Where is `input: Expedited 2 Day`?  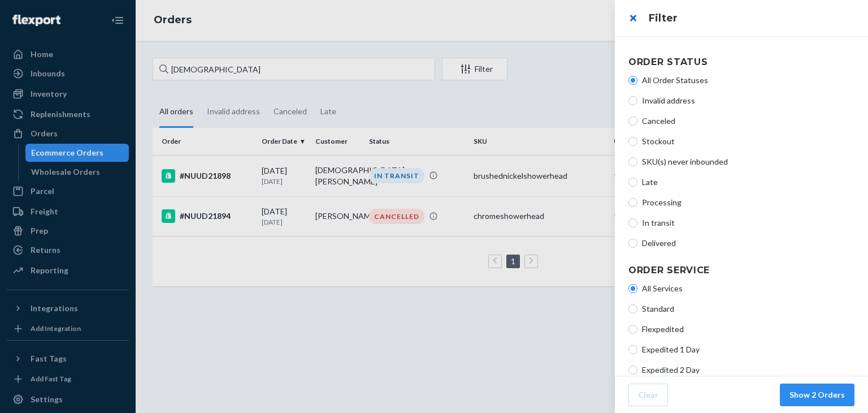 input: Expedited 2 Day is located at coordinates (633, 370).